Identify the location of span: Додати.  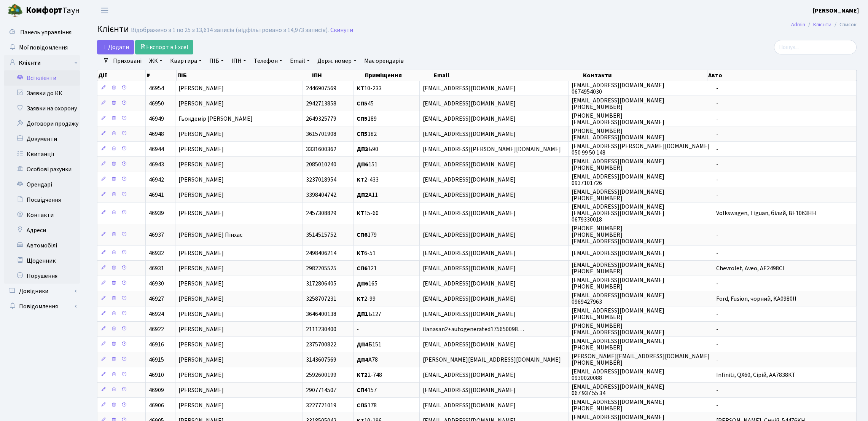
(115, 47).